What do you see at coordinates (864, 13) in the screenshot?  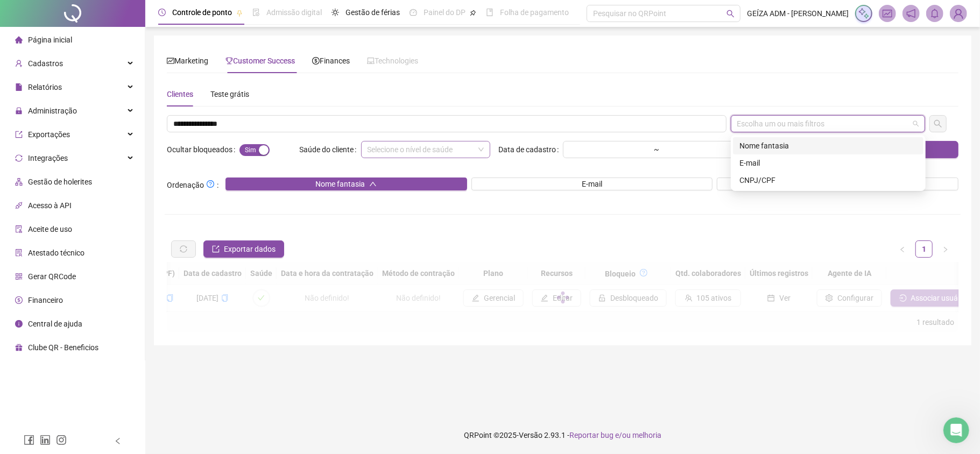 I see `img: sparkle-icon.fc2bf0ac1784a2077858766a79e2daf3.svg` at bounding box center [864, 13].